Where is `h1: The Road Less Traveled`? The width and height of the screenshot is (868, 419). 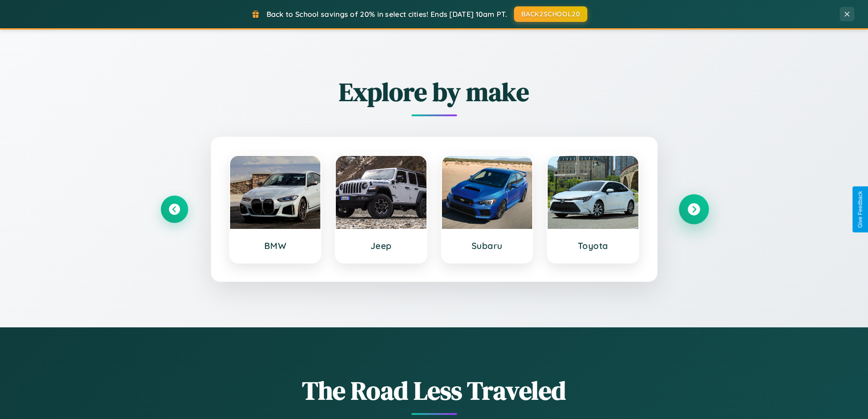
h1: The Road Less Traveled is located at coordinates (434, 390).